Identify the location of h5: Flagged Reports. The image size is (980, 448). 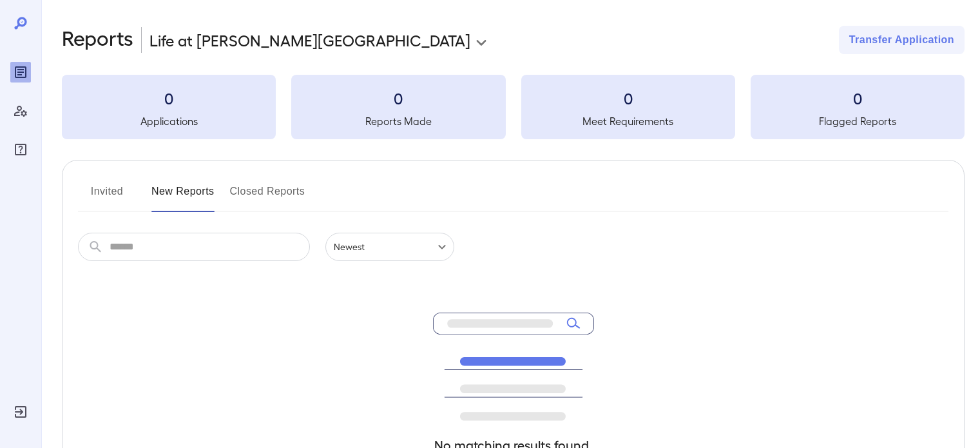
(858, 121).